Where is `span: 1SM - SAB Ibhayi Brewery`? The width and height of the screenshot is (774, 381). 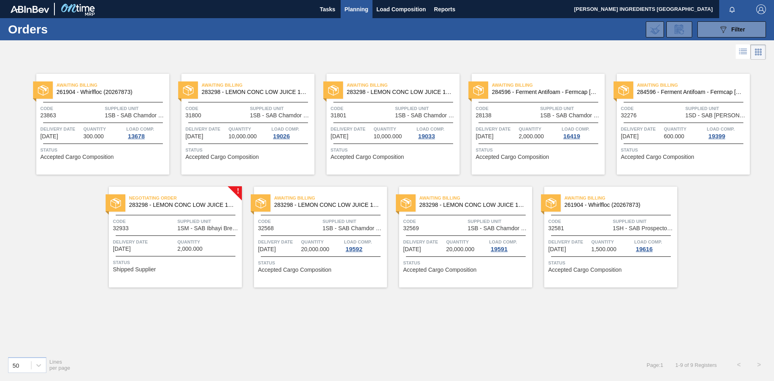 span: 1SM - SAB Ibhayi Brewery is located at coordinates (208, 228).